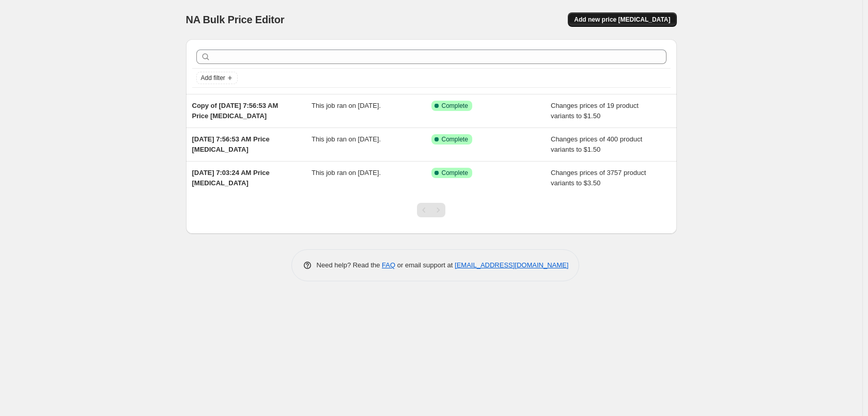 Image resolution: width=868 pixels, height=416 pixels. Describe the element at coordinates (431, 210) in the screenshot. I see `nav: Pagination` at that location.